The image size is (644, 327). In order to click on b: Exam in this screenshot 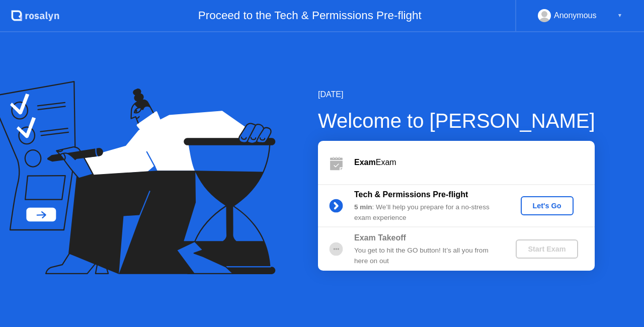, I will do `click(365, 162)`.